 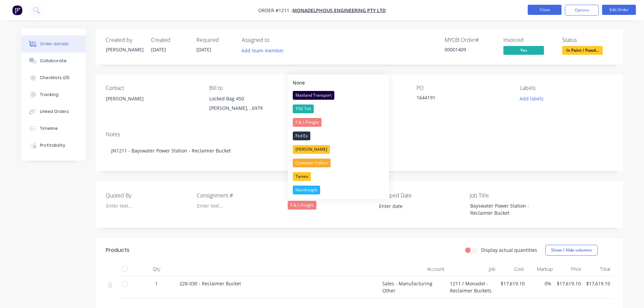 I want to click on div: Tracking, so click(x=49, y=95).